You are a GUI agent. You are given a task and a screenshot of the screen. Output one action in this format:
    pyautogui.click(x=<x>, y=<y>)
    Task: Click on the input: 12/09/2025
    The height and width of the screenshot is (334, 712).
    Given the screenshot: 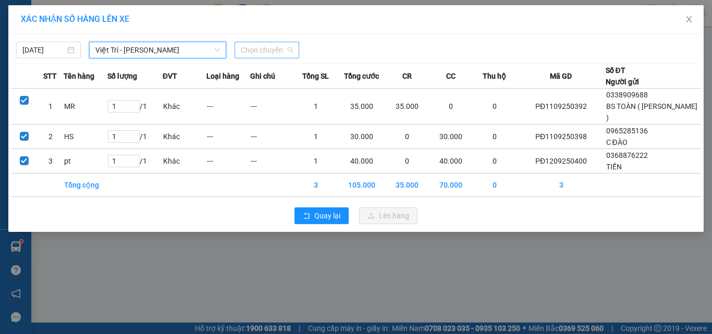 What is the action you would take?
    pyautogui.click(x=44, y=50)
    